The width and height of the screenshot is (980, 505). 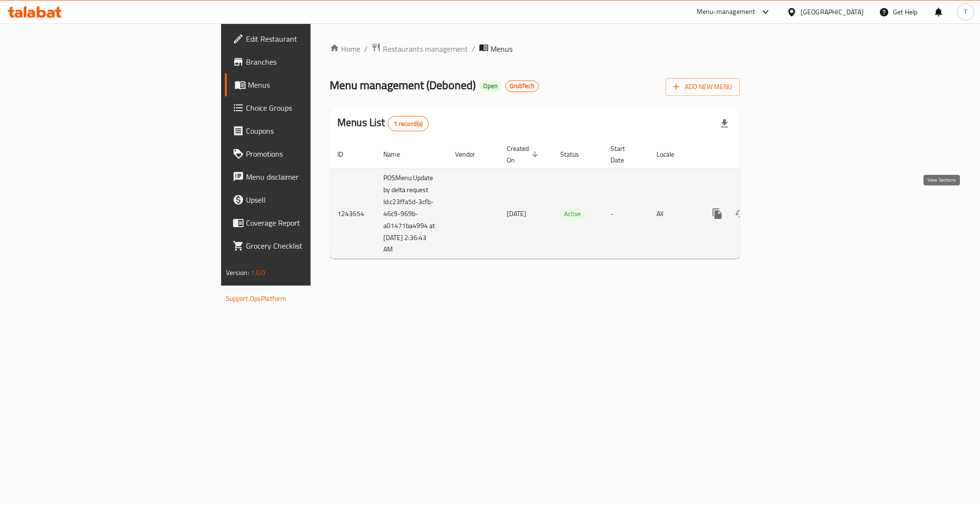 What do you see at coordinates (305, 223) in the screenshot?
I see `a: Coverage Report` at bounding box center [305, 223].